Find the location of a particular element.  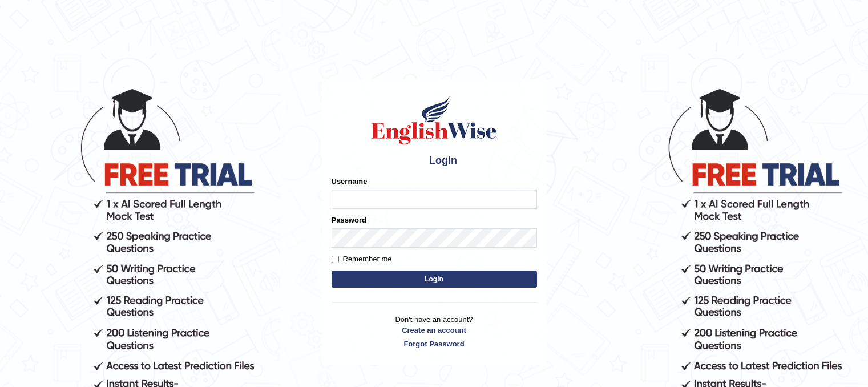

a: Create an account is located at coordinates (435, 330).